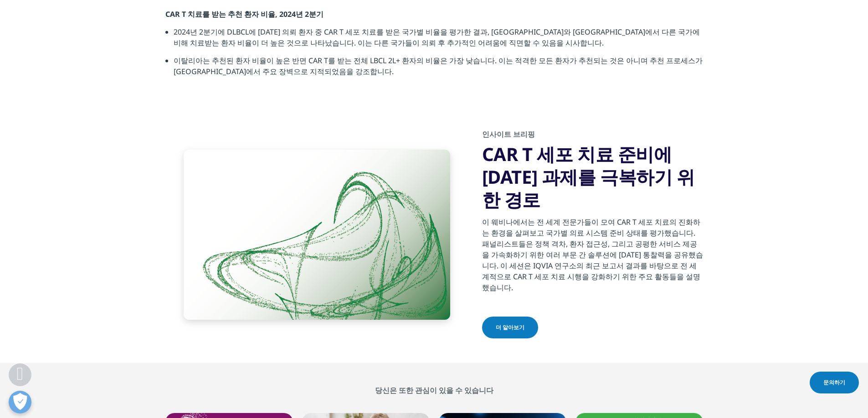 The height and width of the screenshot is (418, 868). What do you see at coordinates (510, 327) in the screenshot?
I see `a: 더 알아보기` at bounding box center [510, 327].